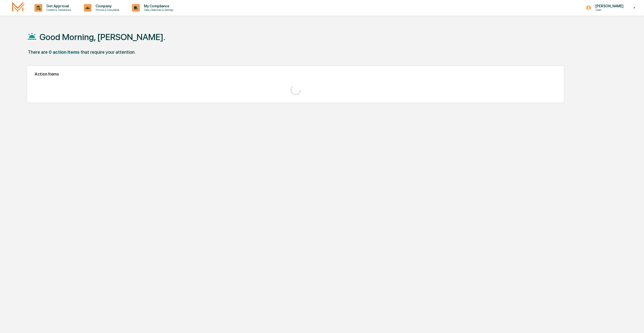  I want to click on p: Get Approval, so click(58, 6).